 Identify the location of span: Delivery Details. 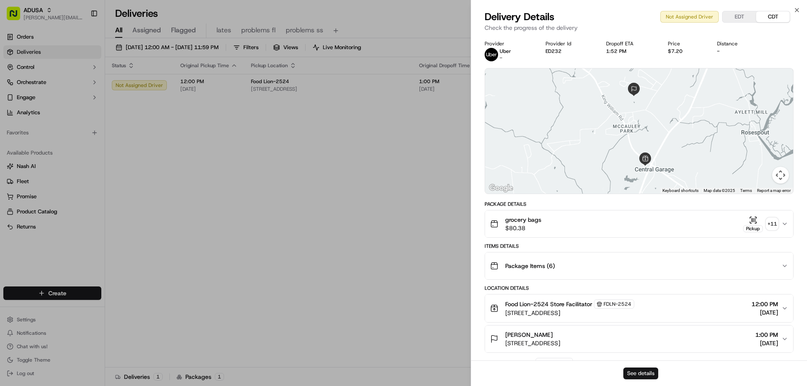
(519, 17).